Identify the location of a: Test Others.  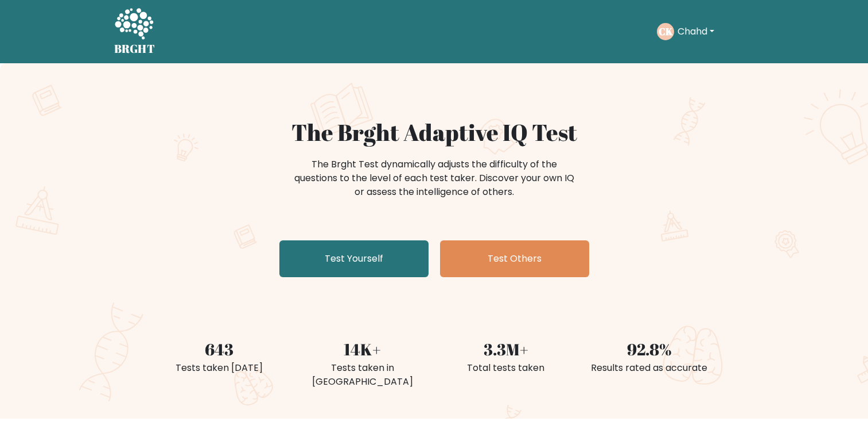
(515, 258).